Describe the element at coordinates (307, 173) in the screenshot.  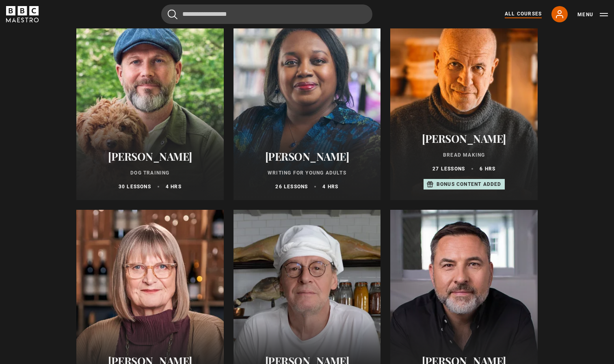
I see `p: Writing for Young Adults` at that location.